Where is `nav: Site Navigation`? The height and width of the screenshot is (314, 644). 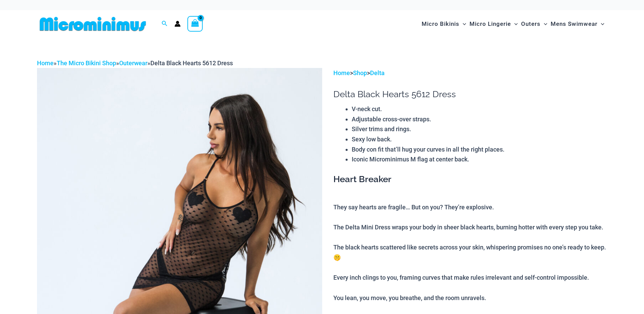 nav: Site Navigation is located at coordinates (513, 24).